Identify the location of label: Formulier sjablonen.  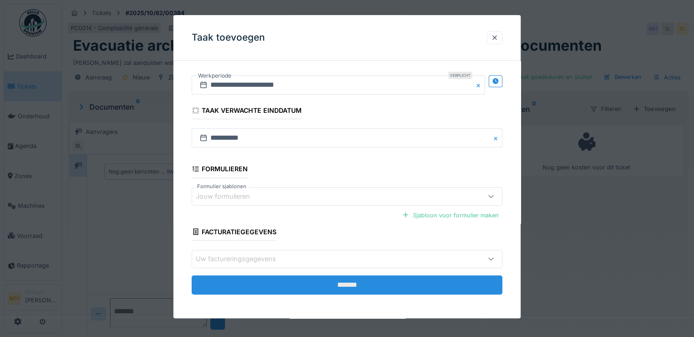
(222, 186).